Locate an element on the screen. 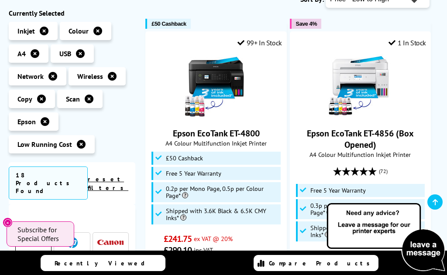  span: Epson is located at coordinates (27, 122).